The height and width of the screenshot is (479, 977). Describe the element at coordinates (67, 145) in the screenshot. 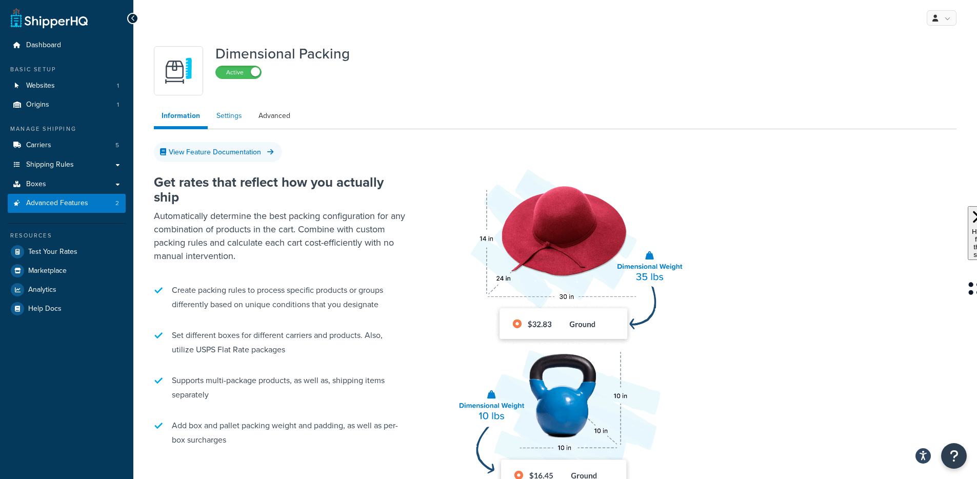

I see `a: Carriers5` at that location.